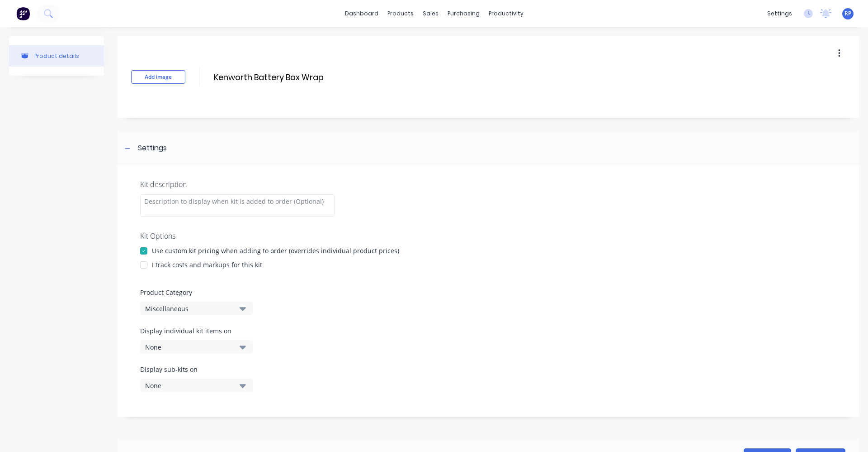  Describe the element at coordinates (430, 13) in the screenshot. I see `div: sales` at that location.